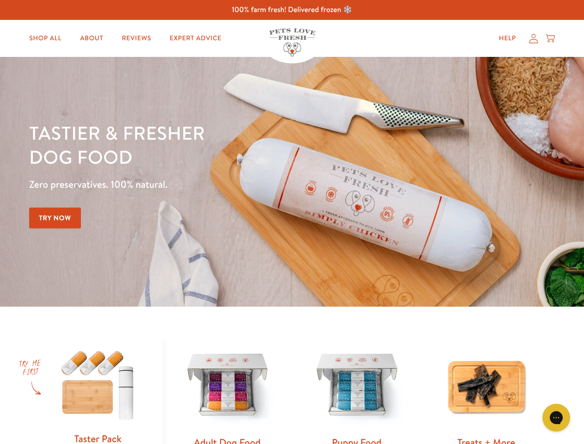 The width and height of the screenshot is (584, 444). Describe the element at coordinates (507, 38) in the screenshot. I see `a: Help` at that location.